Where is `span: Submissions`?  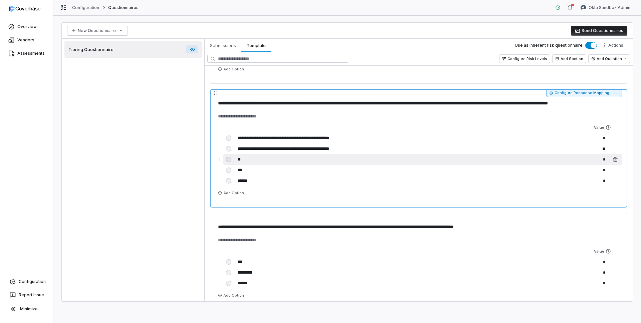 span: Submissions is located at coordinates (223, 45).